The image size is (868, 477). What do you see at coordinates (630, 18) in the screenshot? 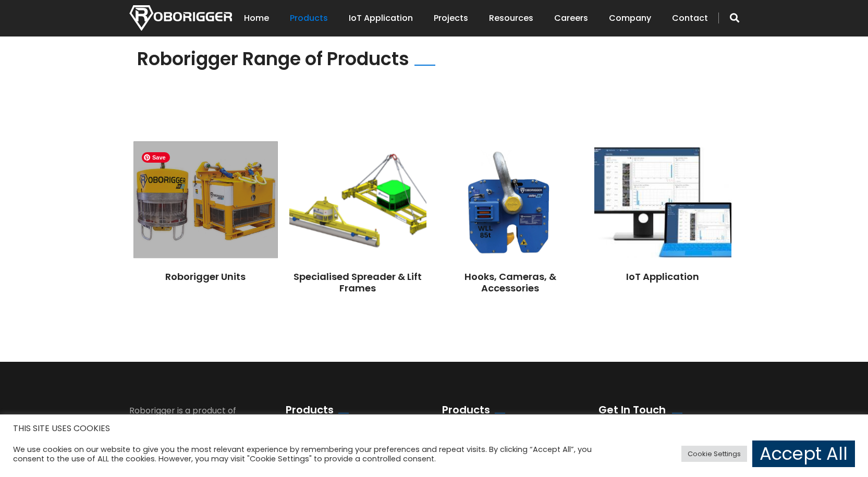
I see `a: Company` at bounding box center [630, 18].